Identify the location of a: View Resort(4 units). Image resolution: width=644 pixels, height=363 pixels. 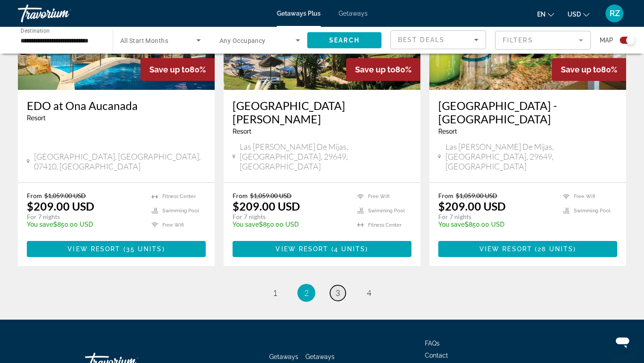
(322, 249).